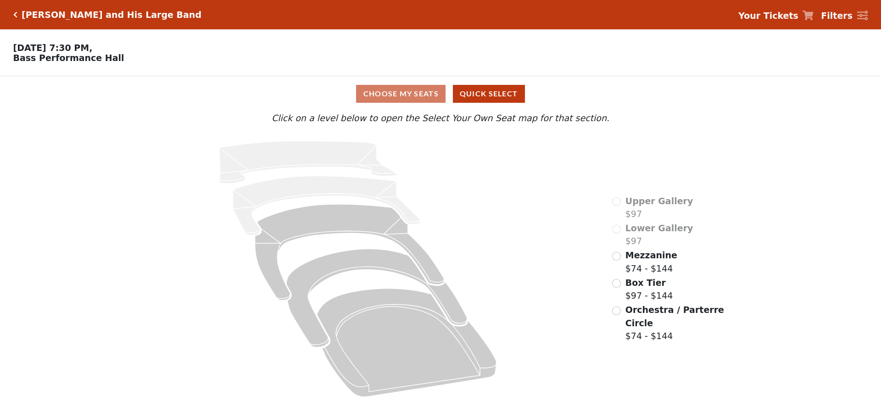 The width and height of the screenshot is (881, 418). What do you see at coordinates (651, 255) in the screenshot?
I see `span: Mezzanine` at bounding box center [651, 255].